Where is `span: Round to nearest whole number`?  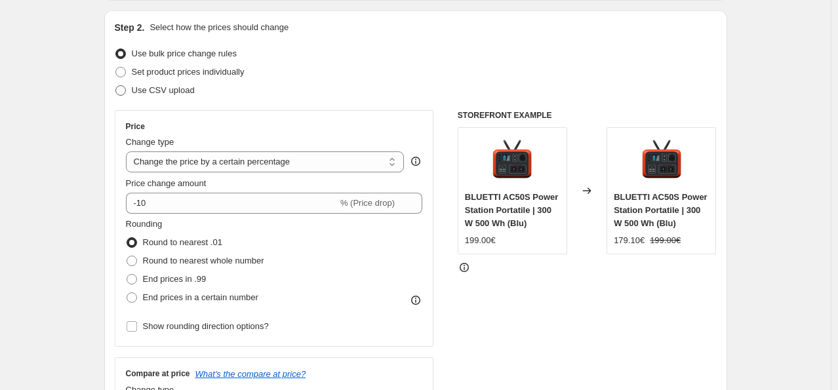 span: Round to nearest whole number is located at coordinates (203, 260).